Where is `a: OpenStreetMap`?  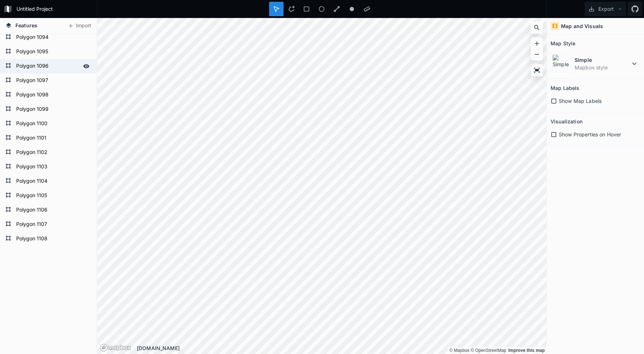
a: OpenStreetMap is located at coordinates (489, 350).